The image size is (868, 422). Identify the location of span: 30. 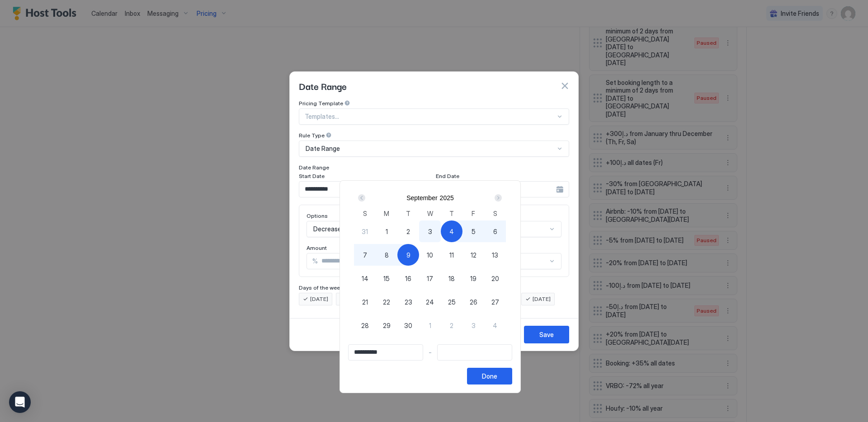
(408, 326).